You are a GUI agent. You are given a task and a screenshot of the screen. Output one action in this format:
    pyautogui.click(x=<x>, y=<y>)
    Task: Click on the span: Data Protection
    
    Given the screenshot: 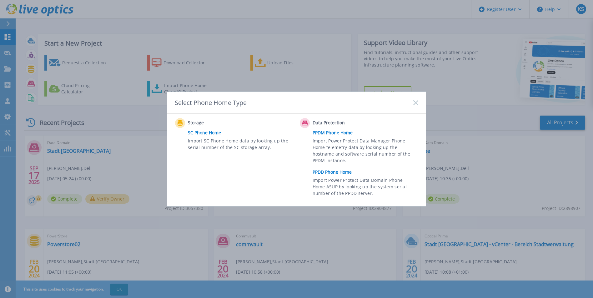 What is the action you would take?
    pyautogui.click(x=344, y=123)
    